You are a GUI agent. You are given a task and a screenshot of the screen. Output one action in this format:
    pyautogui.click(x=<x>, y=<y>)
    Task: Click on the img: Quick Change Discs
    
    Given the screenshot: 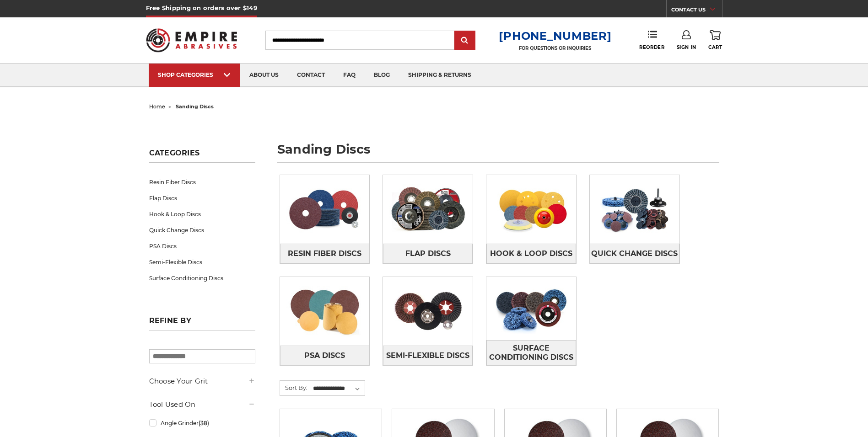 What is the action you would take?
    pyautogui.click(x=635, y=210)
    